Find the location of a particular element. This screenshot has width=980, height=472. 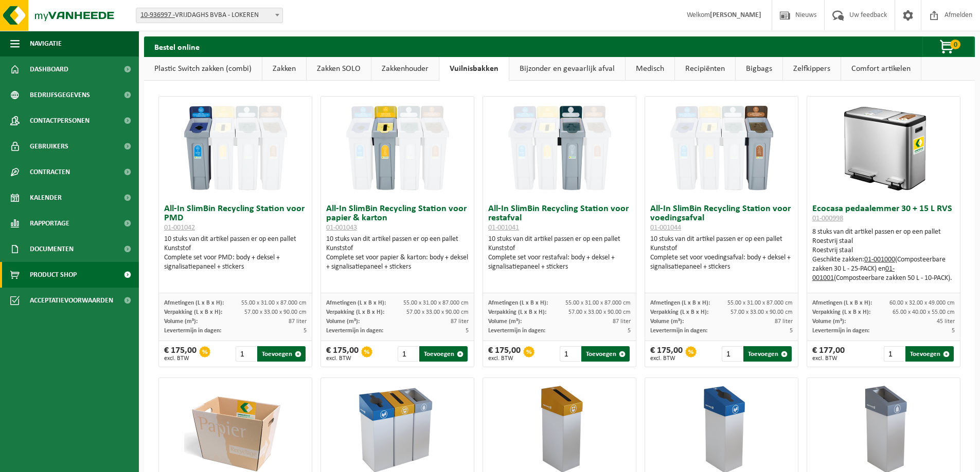

a: Bigbags is located at coordinates (759, 69).